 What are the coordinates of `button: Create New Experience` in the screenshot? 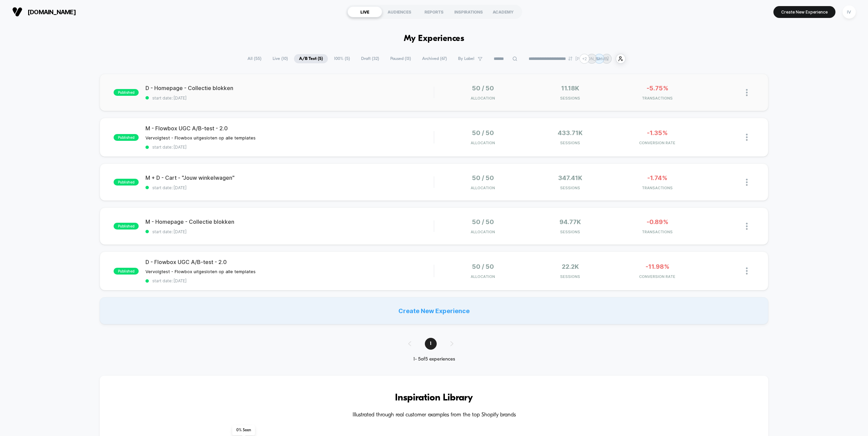 It's located at (804, 12).